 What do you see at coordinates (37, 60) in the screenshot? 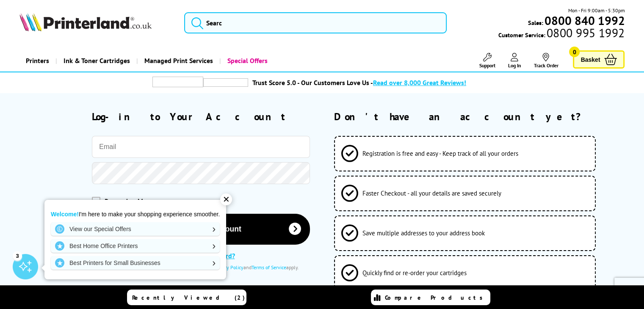
I see `a: Printers` at bounding box center [37, 60].